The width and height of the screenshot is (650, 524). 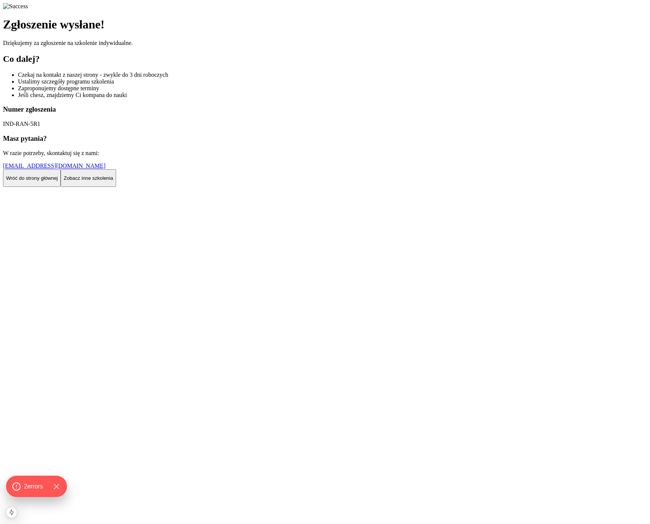 I want to click on h2: Co dalej?, so click(x=325, y=59).